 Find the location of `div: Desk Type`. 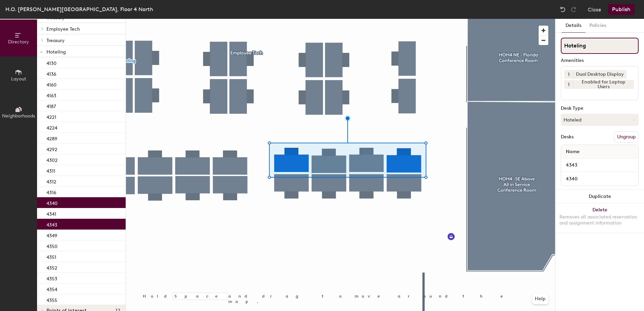

div: Desk Type is located at coordinates (600, 108).